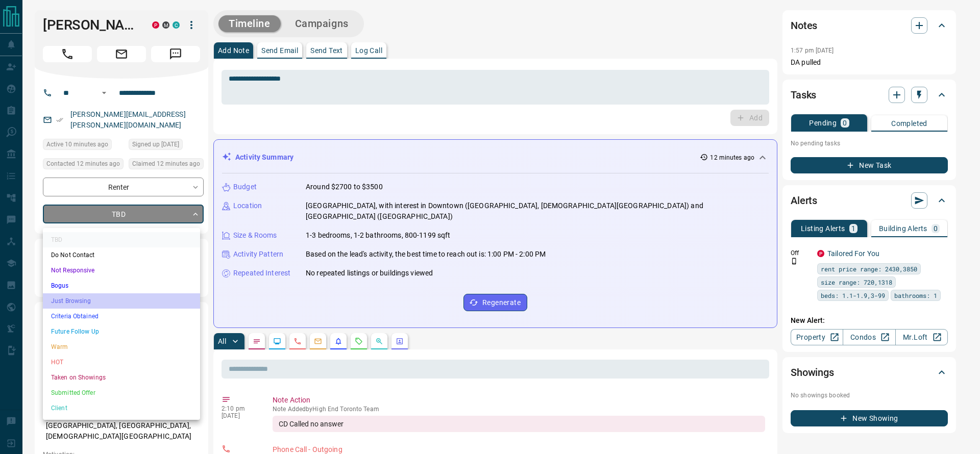 This screenshot has height=454, width=980. What do you see at coordinates (122, 378) in the screenshot?
I see `li: Taken on Showings` at bounding box center [122, 378].